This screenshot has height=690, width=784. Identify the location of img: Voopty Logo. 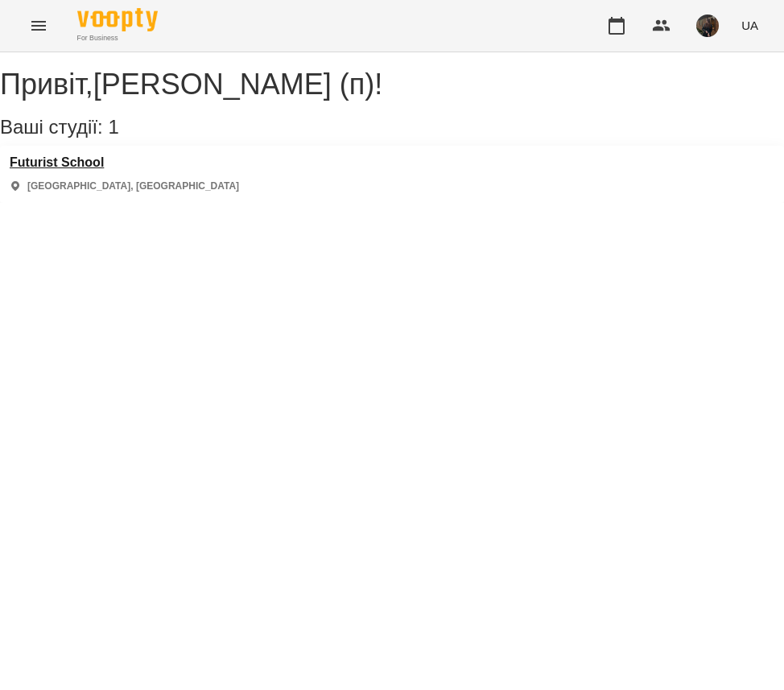
(117, 20).